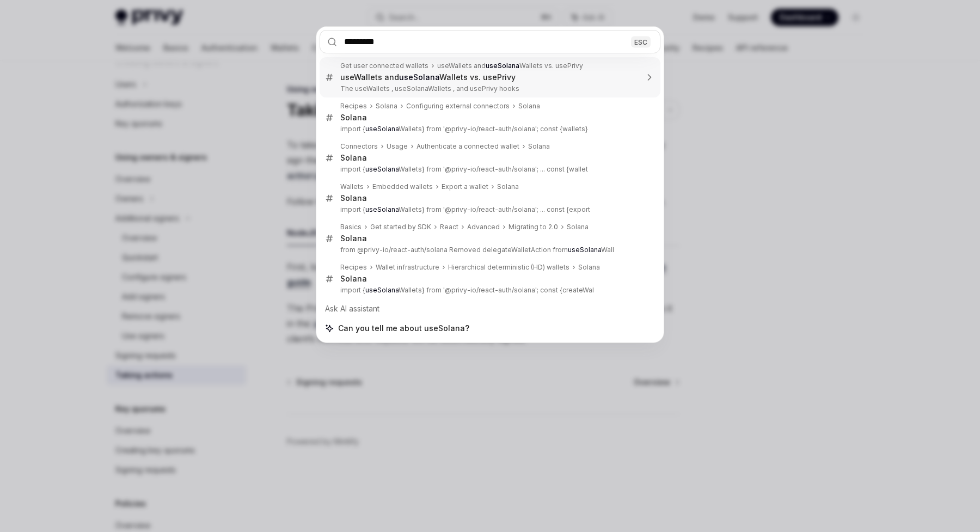 This screenshot has width=980, height=532. I want to click on div: ESC, so click(641, 41).